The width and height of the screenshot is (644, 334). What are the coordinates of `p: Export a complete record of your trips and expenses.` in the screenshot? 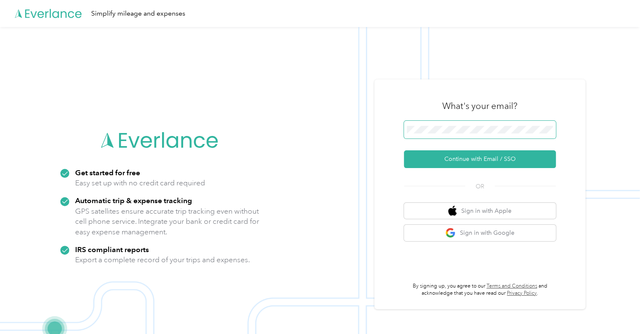 It's located at (163, 260).